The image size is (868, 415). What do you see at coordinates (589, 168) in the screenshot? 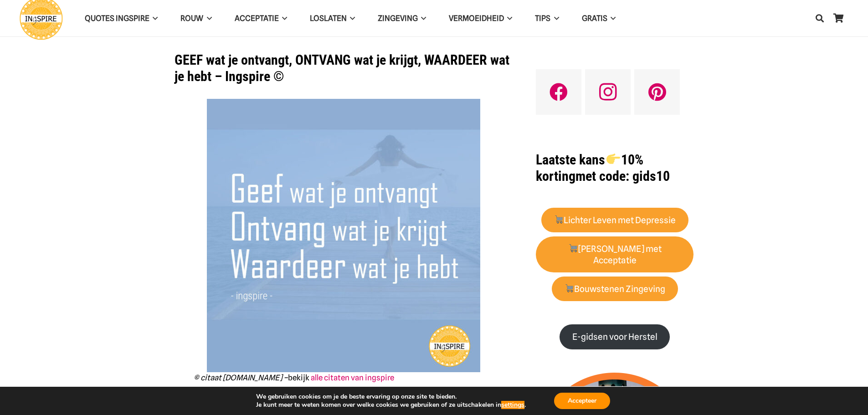
I see `strong: Laatste kans 10% korting` at bounding box center [589, 168].